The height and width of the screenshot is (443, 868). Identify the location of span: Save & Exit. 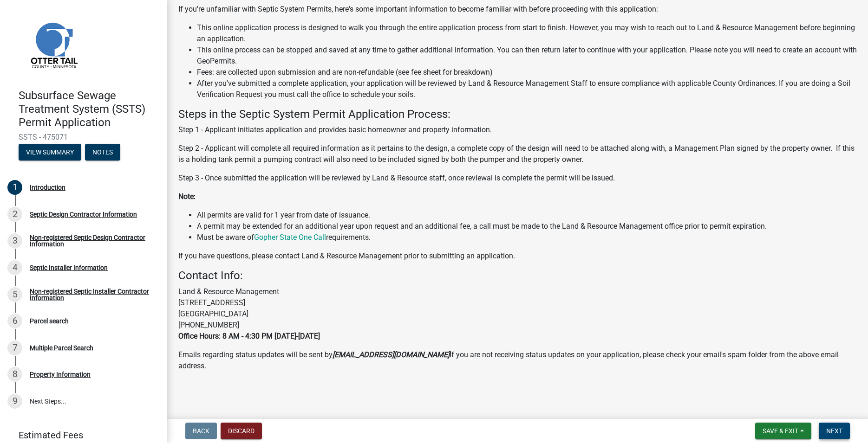
(780, 431).